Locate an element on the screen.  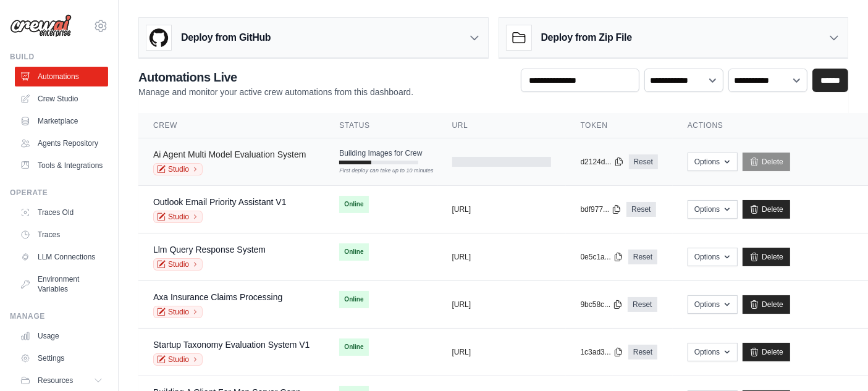
th: URL is located at coordinates (501, 125).